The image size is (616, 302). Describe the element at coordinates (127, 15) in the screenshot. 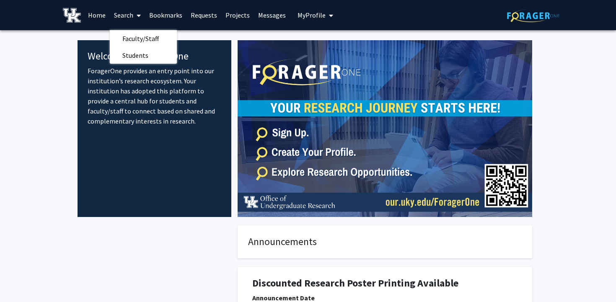

I see `a: Search` at that location.